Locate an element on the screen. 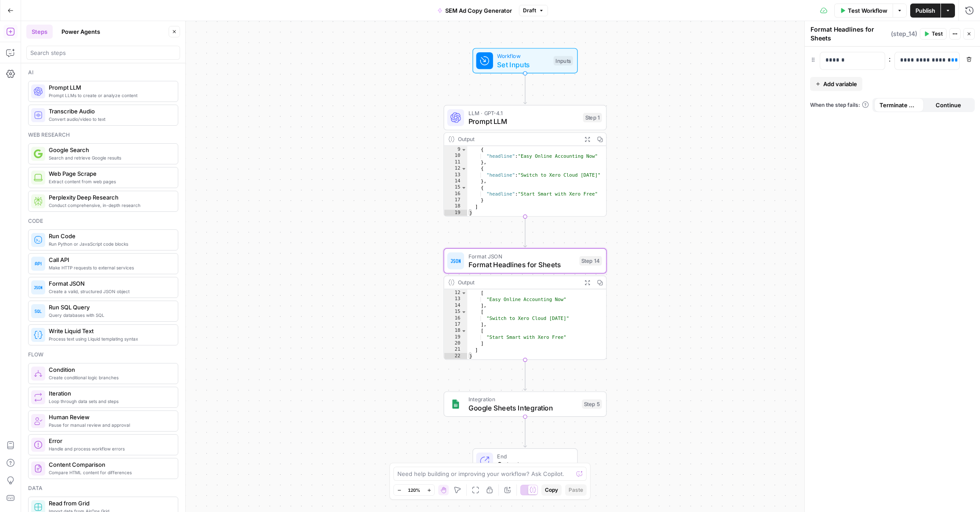 This screenshot has height=512, width=980. span: Paste is located at coordinates (575, 490).